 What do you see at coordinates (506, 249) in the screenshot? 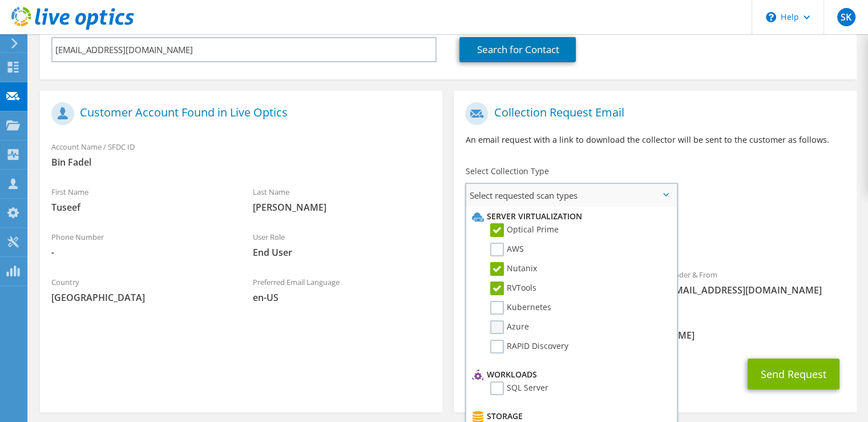
I see `label: AWS` at bounding box center [506, 249].